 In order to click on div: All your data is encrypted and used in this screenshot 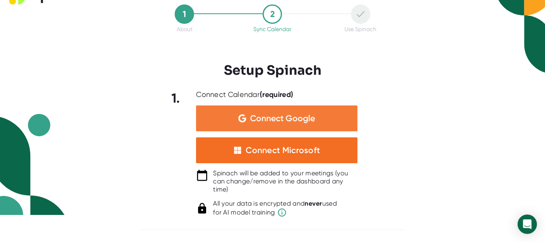, I will do `click(275, 208)`.